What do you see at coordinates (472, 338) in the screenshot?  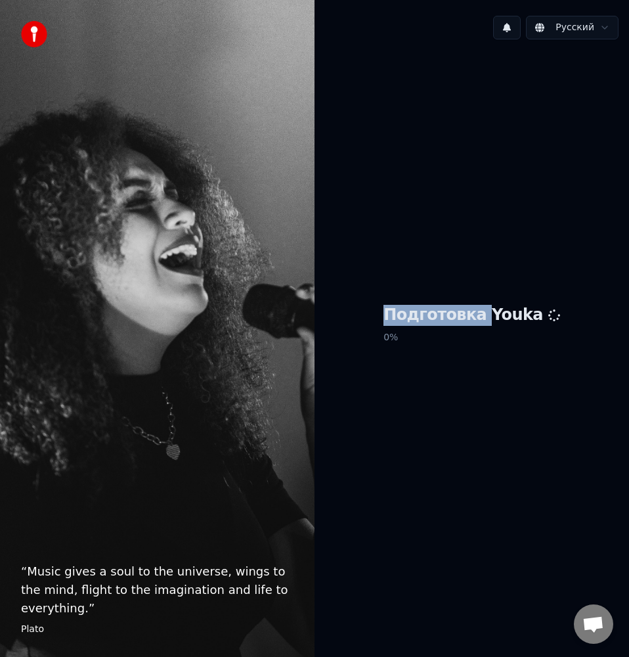 I see `p: 0 %` at bounding box center [472, 338].